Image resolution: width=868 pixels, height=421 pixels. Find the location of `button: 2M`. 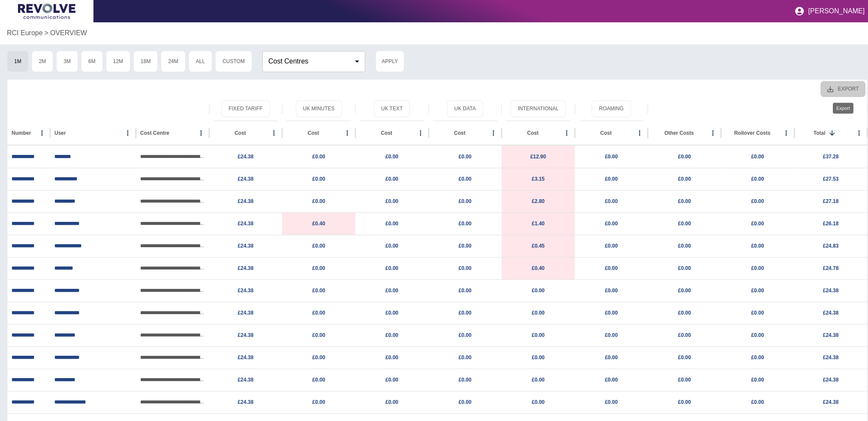

button: 2M is located at coordinates (42, 61).